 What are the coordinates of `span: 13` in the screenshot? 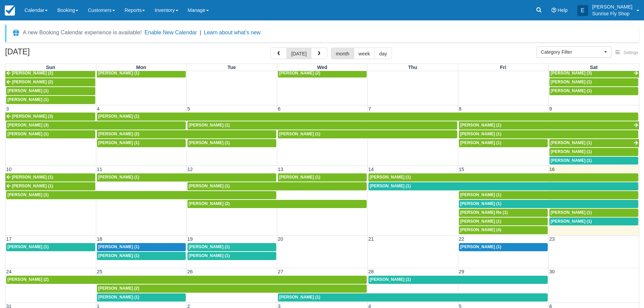 It's located at (280, 169).